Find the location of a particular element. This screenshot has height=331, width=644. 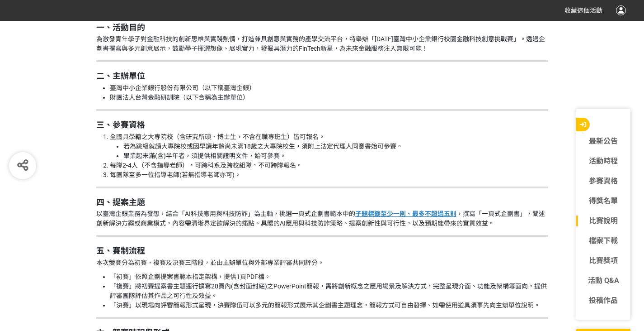

li: 每隊2-4人（不含指導老師），可跨科系及跨校組隊，不可跨隊報名。 is located at coordinates (329, 165).